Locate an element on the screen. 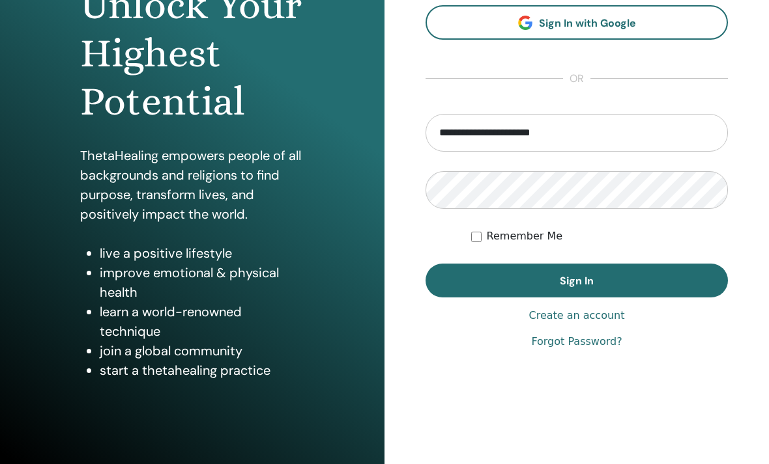 Image resolution: width=769 pixels, height=464 pixels. div: Keep me authenticated indefinitely or until I manually logout is located at coordinates (599, 236).